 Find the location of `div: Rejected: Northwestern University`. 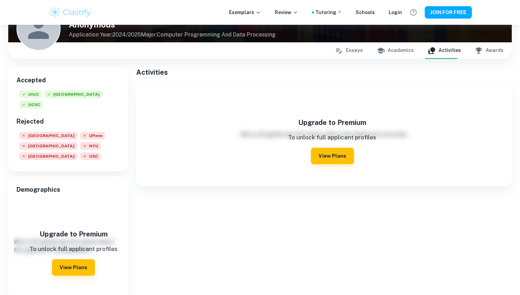

div: Rejected: Northwestern University is located at coordinates (48, 158).